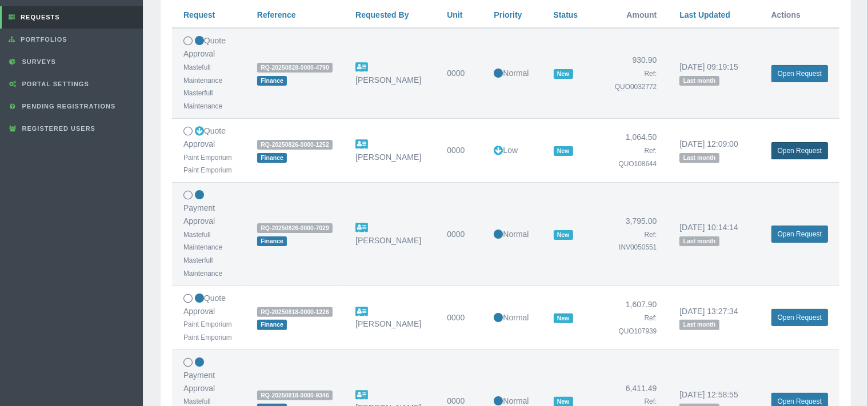  Describe the element at coordinates (208, 234) in the screenshot. I see `td: Payment Approval` at that location.